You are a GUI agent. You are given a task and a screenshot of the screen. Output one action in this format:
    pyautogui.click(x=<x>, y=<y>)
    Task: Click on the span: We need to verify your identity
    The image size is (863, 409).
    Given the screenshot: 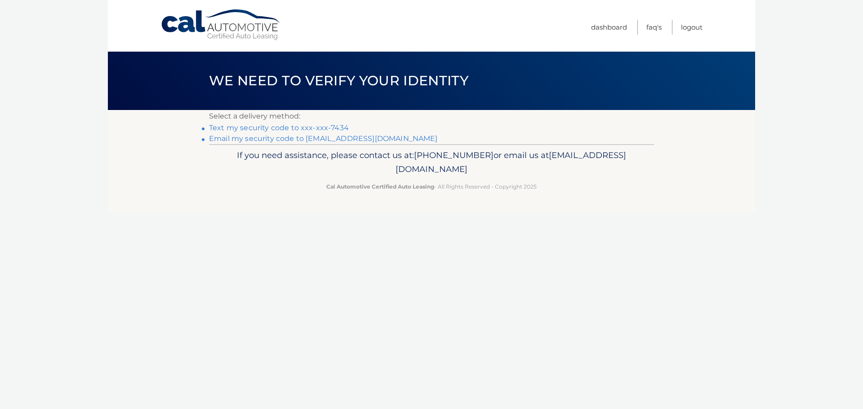 What is the action you would take?
    pyautogui.click(x=338, y=80)
    